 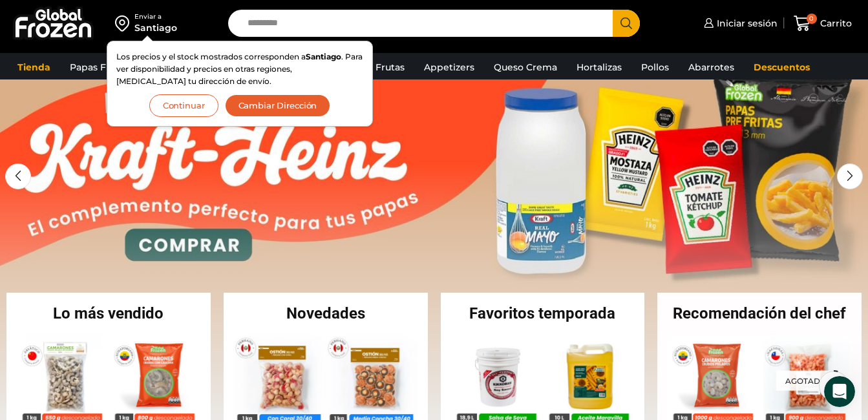 I want to click on span: Carrito, so click(x=835, y=24).